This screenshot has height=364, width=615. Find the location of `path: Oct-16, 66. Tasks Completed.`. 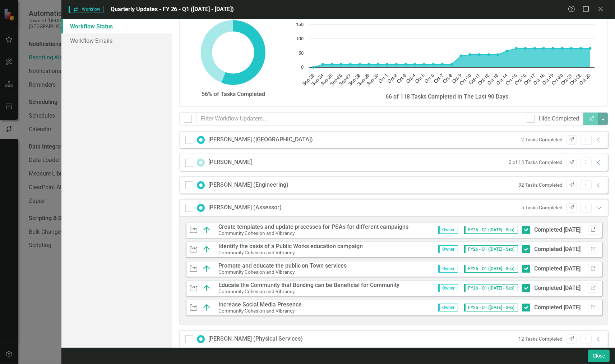

path: Oct-16, 66. Tasks Completed. is located at coordinates (526, 48).